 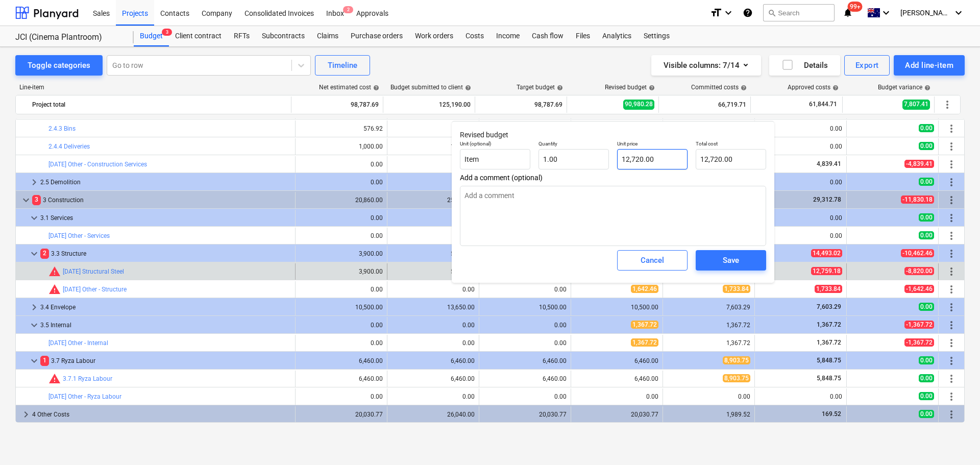 I want to click on span: 7,807.41, so click(x=916, y=104).